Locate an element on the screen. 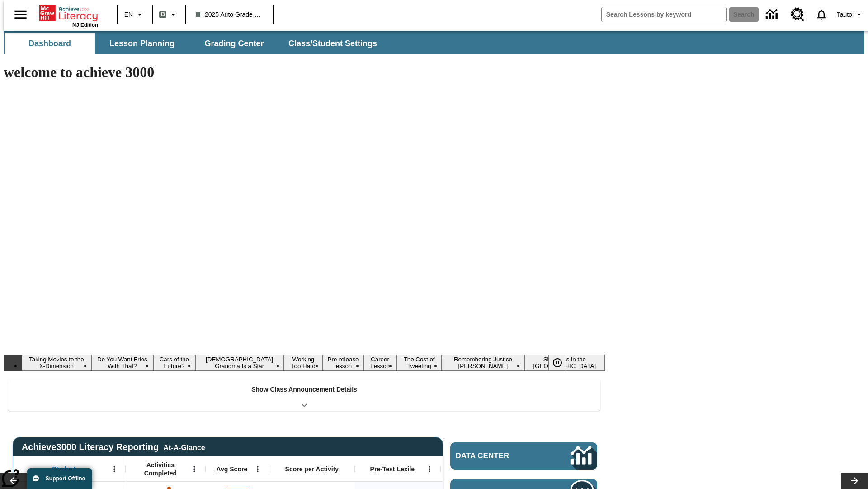  span: Achieve3000 Literacy Reporting is located at coordinates (113, 447).